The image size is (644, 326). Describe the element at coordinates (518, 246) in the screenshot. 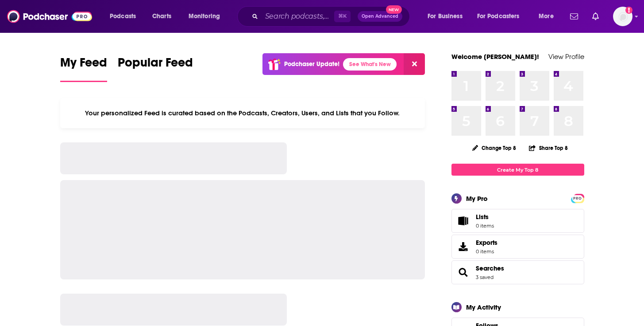

I see `a: Exports` at that location.